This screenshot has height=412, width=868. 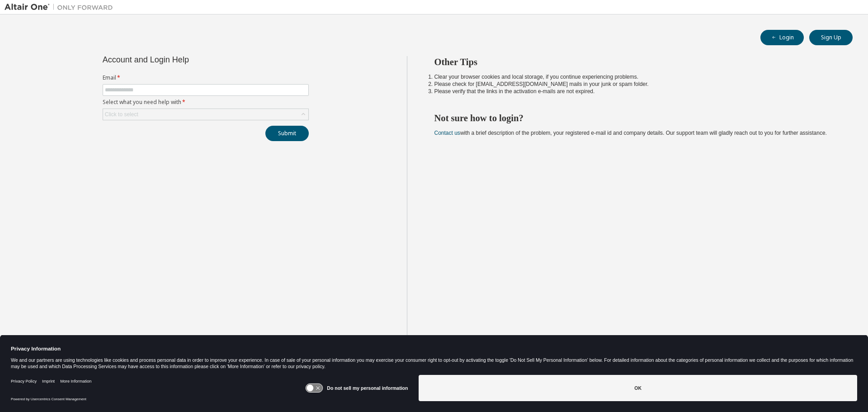 I want to click on button: Login, so click(x=782, y=38).